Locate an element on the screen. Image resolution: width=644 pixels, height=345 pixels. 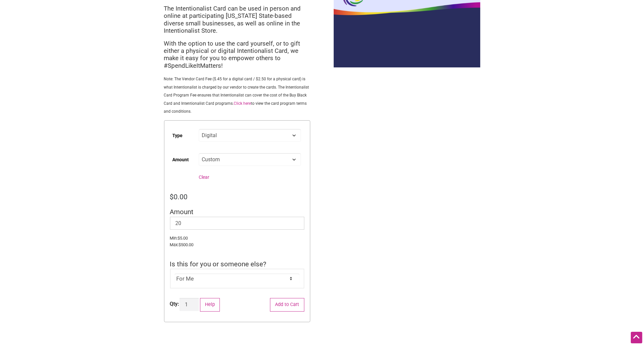
label: Type is located at coordinates (177, 135).